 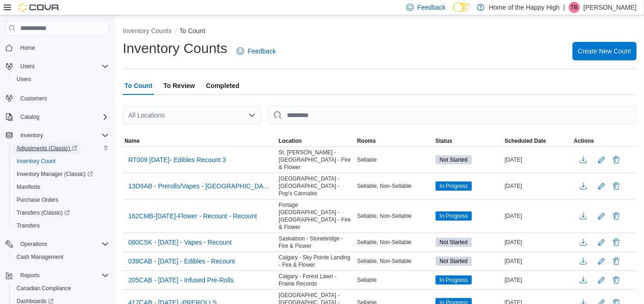 What do you see at coordinates (63, 135) in the screenshot?
I see `span: Inventory` at bounding box center [63, 135].